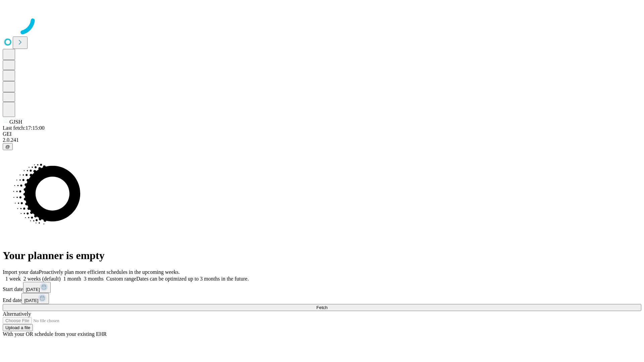  Describe the element at coordinates (18, 327) in the screenshot. I see `button: Upload a file` at that location.